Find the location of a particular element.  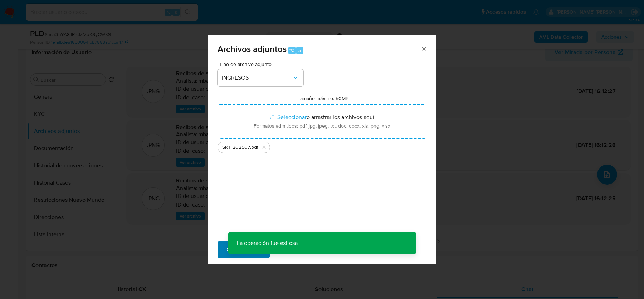

span: Subir archivo is located at coordinates (244, 250).